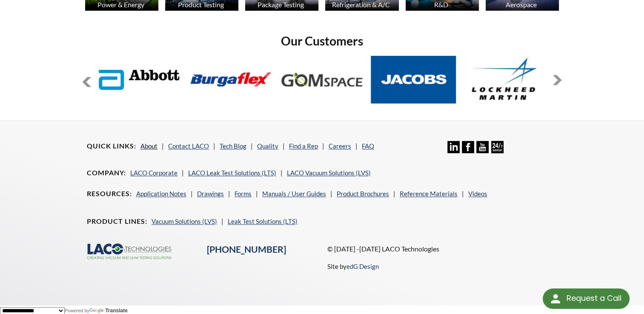  I want to click on a: 24/7 Support, so click(497, 150).